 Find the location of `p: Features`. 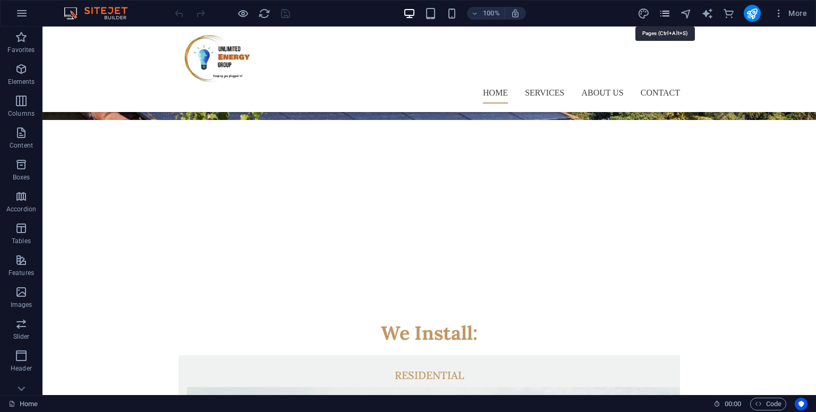

p: Features is located at coordinates (21, 273).